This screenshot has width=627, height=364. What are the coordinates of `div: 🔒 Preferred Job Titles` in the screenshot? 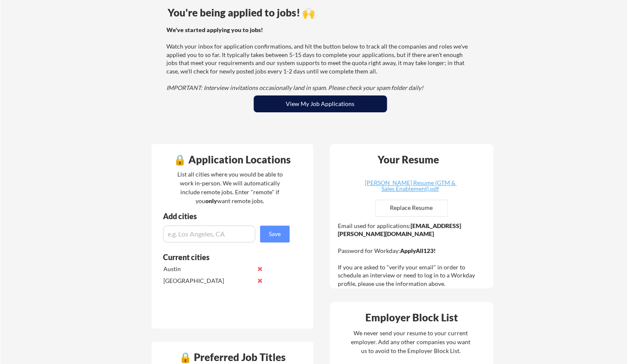 It's located at (233, 357).